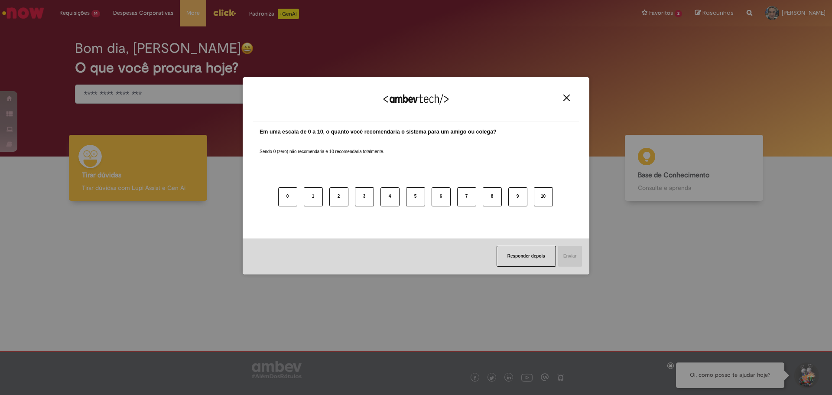 This screenshot has height=395, width=832. What do you see at coordinates (518, 197) in the screenshot?
I see `button: 9` at bounding box center [518, 197].